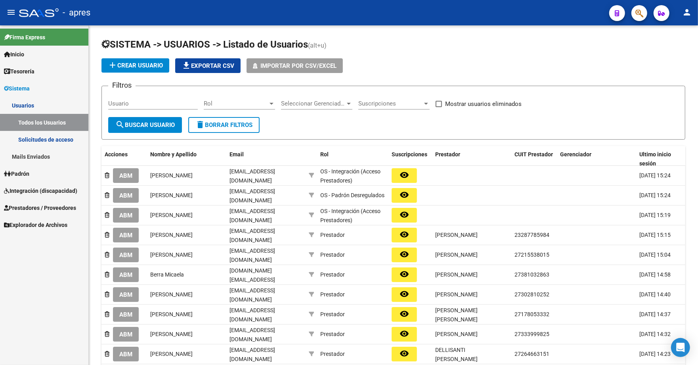 This screenshot has height=365, width=698. Describe the element at coordinates (681, 347) in the screenshot. I see `div: Open Intercom Messenger` at that location.